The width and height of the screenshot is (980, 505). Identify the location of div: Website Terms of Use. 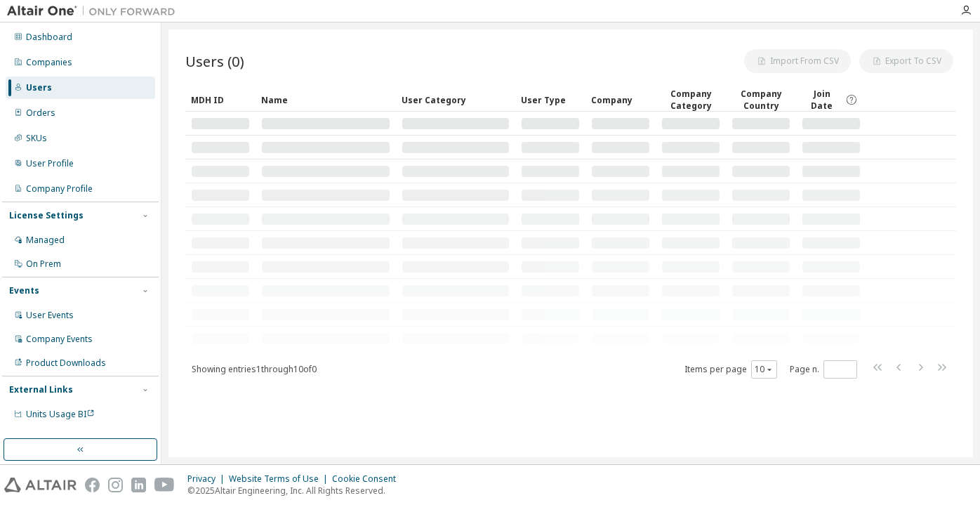
(280, 479).